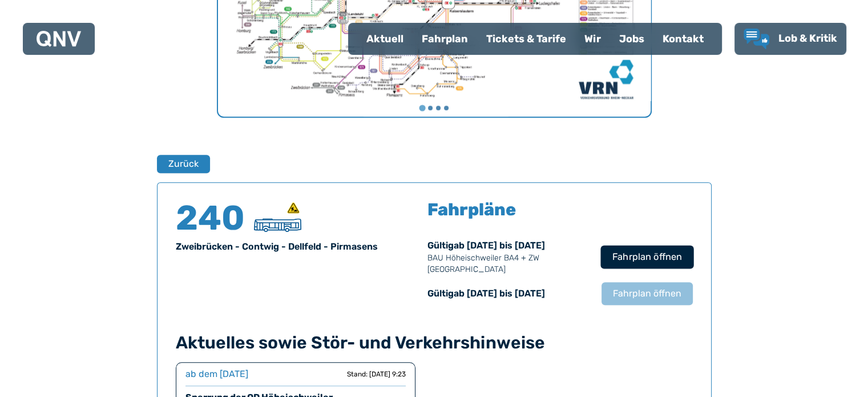 The image size is (868, 397). I want to click on button: Gehe zu Seite 2, so click(431, 108).